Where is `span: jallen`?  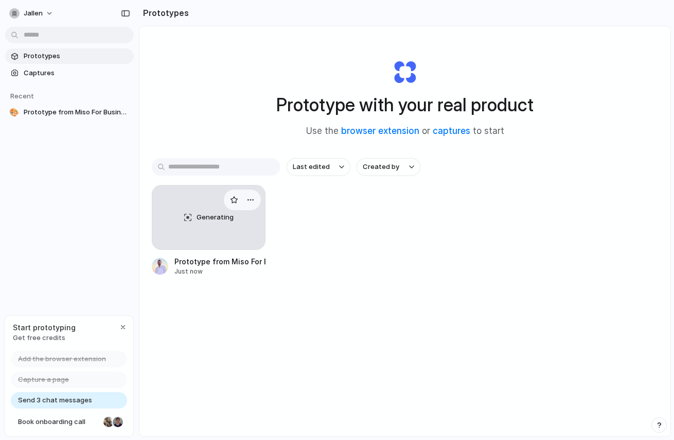 span: jallen is located at coordinates (33, 13).